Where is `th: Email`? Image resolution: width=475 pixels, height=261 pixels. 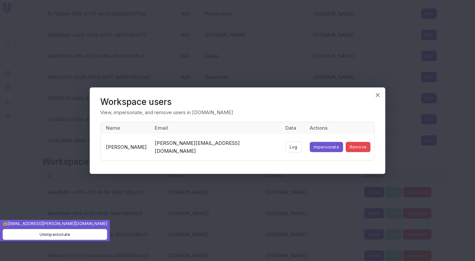 th: Email is located at coordinates (216, 128).